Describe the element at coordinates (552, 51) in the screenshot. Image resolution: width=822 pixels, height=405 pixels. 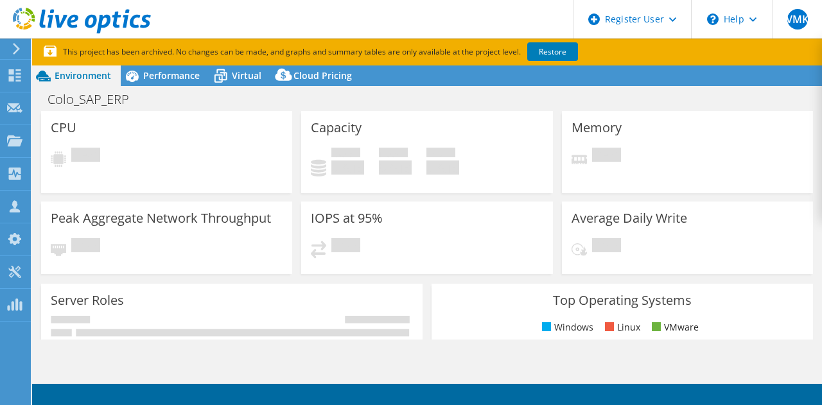
I see `a: Restore` at that location.